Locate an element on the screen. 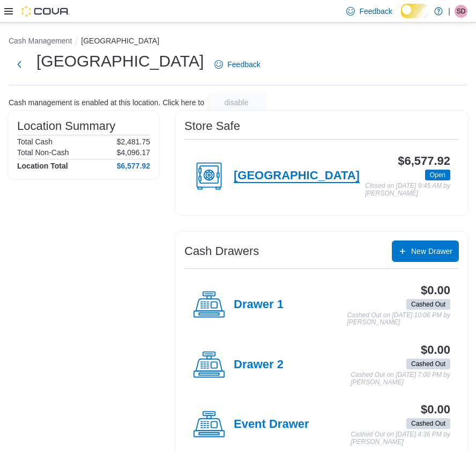 Image resolution: width=476 pixels, height=452 pixels. img: Cova is located at coordinates (46, 11).